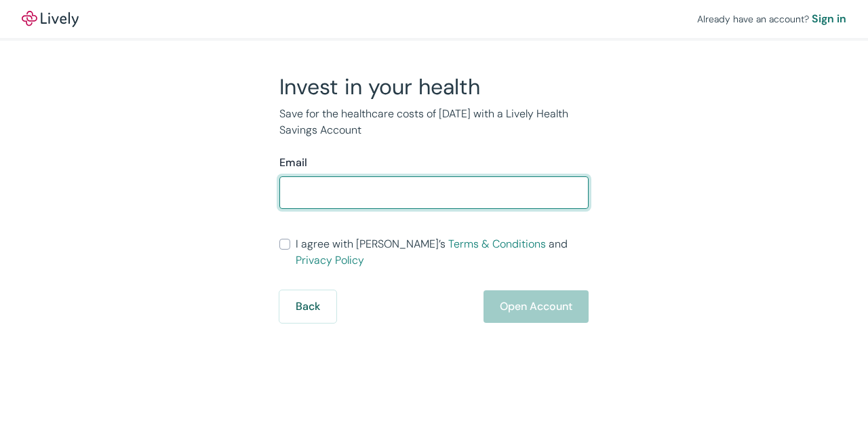  What do you see at coordinates (308, 307) in the screenshot?
I see `button: Back` at bounding box center [308, 307].